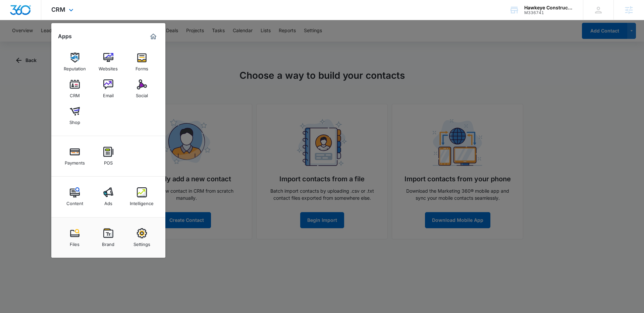  What do you see at coordinates (59, 9) in the screenshot?
I see `span: CRM` at bounding box center [59, 9].